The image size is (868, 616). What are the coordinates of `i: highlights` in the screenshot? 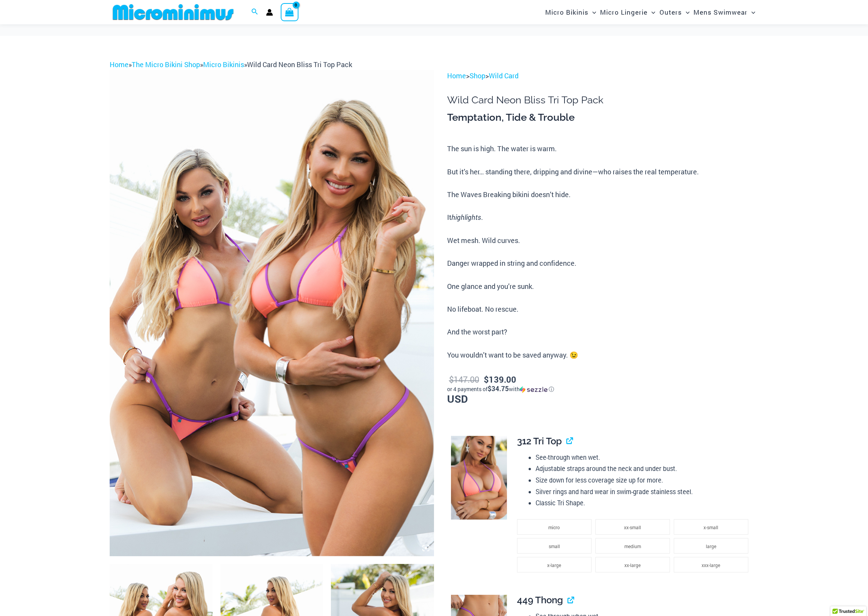 It's located at (465, 218).